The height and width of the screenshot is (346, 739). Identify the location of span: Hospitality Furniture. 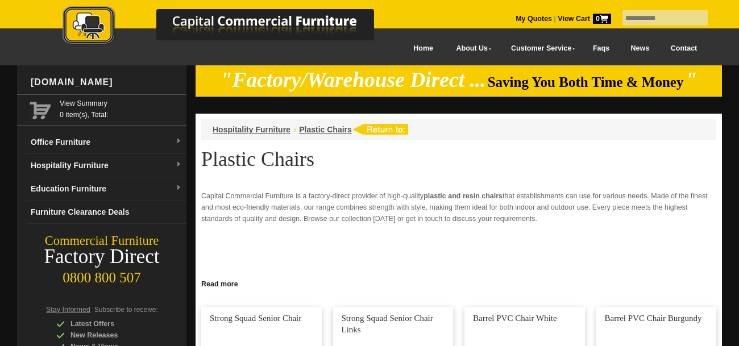
(251, 130).